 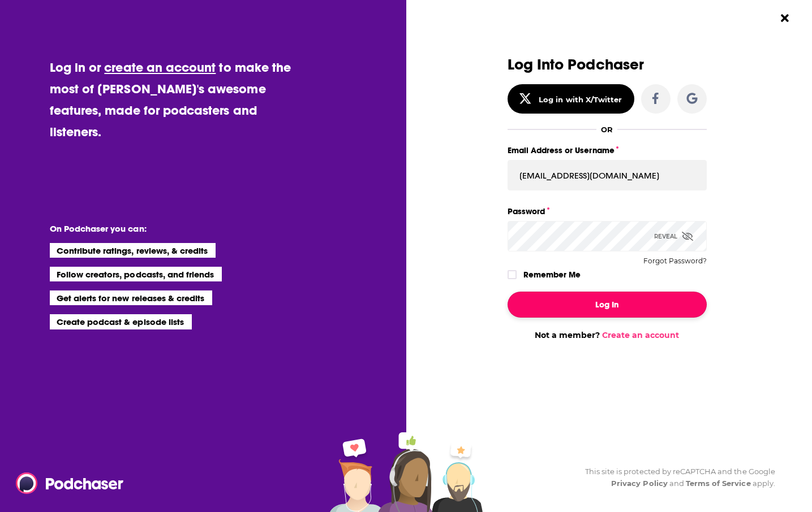 What do you see at coordinates (608, 150) in the screenshot?
I see `label: Email Address or Username` at bounding box center [608, 150].